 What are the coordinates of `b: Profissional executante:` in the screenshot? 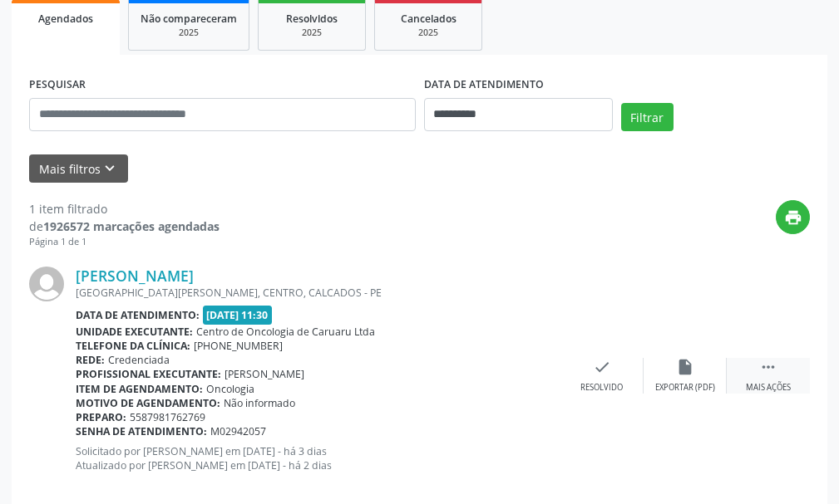 It's located at (148, 373).